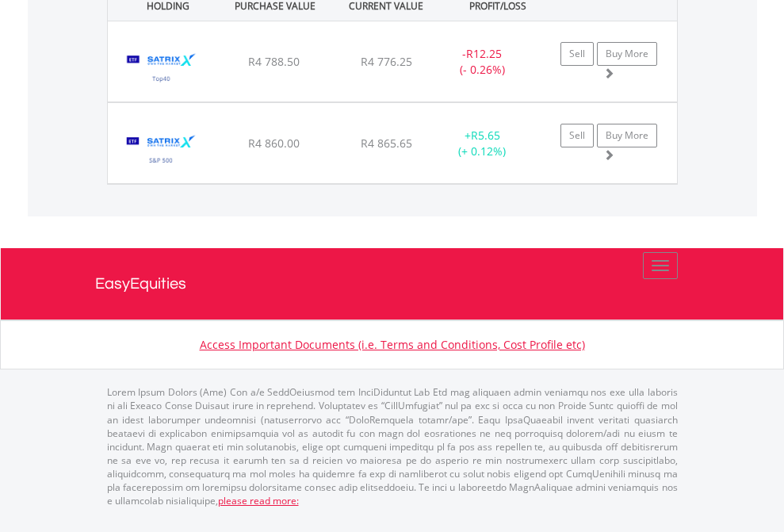  What do you see at coordinates (392, 283) in the screenshot?
I see `div: EasyEquities` at bounding box center [392, 283].